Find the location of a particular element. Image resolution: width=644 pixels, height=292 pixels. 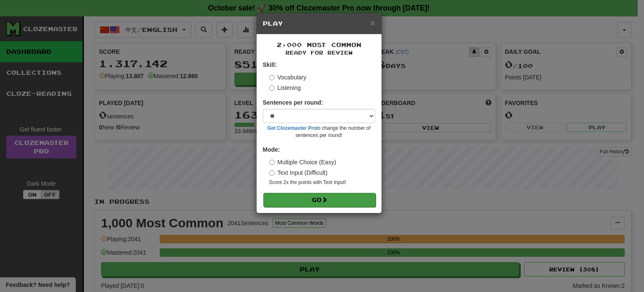

label: Text Input (Difficult) is located at coordinates (298, 173).